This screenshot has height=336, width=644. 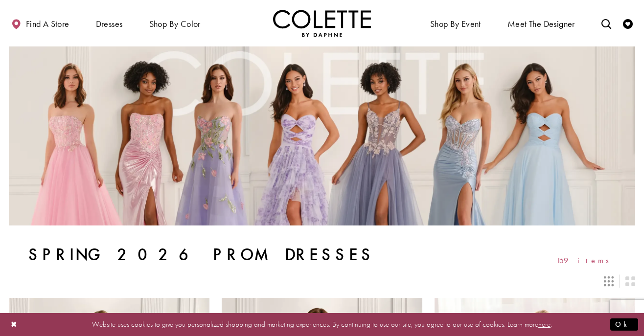 I want to click on span: Switch layout to 2 columns, so click(x=630, y=281).